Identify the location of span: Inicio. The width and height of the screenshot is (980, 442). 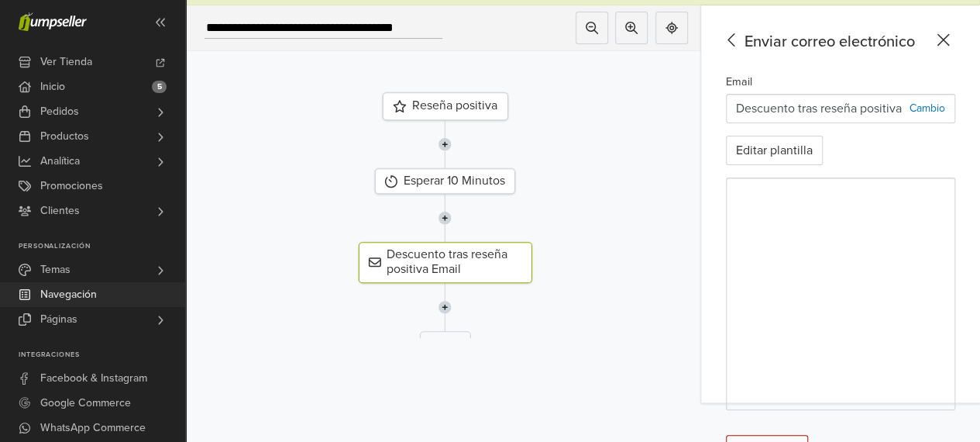
(53, 86).